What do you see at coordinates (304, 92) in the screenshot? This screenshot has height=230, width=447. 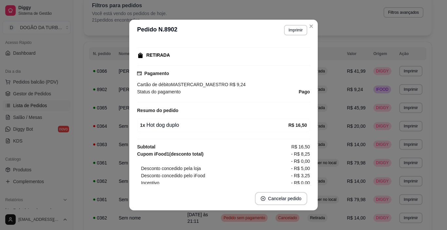 I see `strong: Pago` at bounding box center [304, 92].